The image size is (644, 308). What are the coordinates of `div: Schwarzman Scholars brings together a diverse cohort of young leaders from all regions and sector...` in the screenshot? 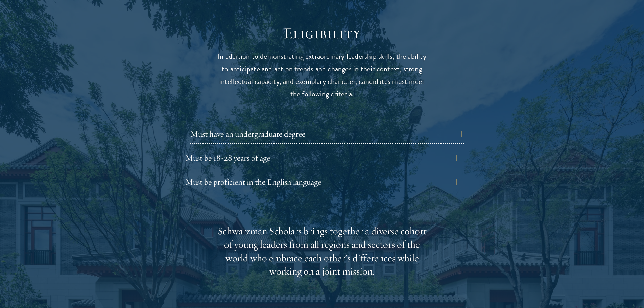 It's located at (322, 252).